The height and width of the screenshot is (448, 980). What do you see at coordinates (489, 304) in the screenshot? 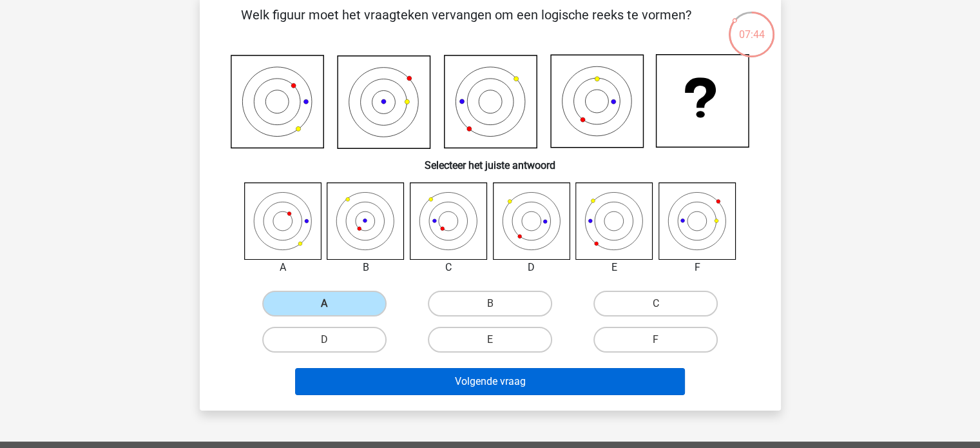
I see `label: B` at bounding box center [489, 304].